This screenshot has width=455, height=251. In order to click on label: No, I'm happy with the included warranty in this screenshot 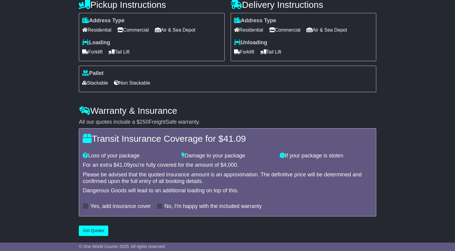, I will do `click(213, 206)`.